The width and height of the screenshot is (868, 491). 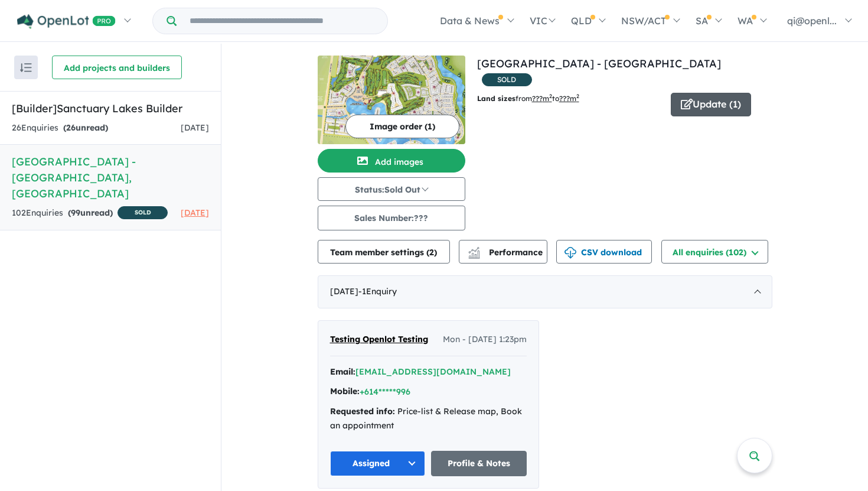 What do you see at coordinates (111, 108) in the screenshot?
I see `h5: [Builder] Sanctuary Lakes Builder` at bounding box center [111, 108].